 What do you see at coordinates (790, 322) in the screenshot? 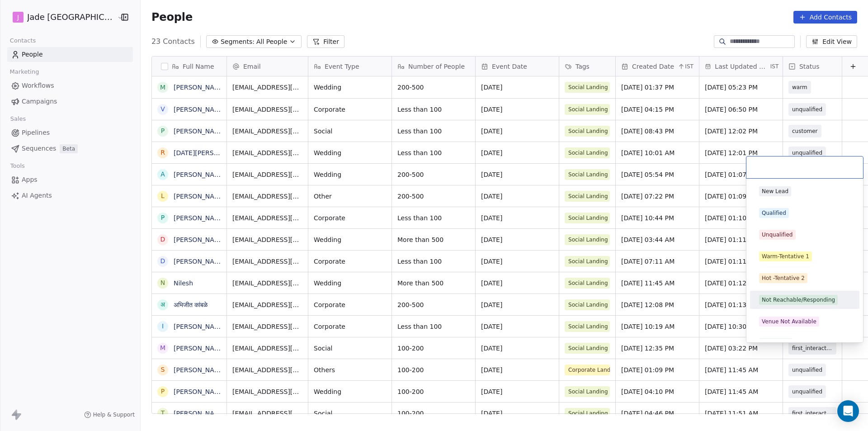
I see `div: Venue Not Available` at bounding box center [790, 322].